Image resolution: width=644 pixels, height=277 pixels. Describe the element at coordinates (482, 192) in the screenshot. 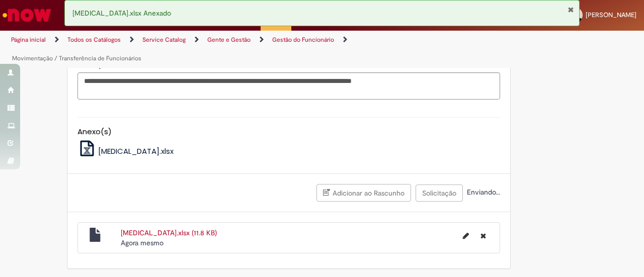

I see `span: Enviando...` at that location.